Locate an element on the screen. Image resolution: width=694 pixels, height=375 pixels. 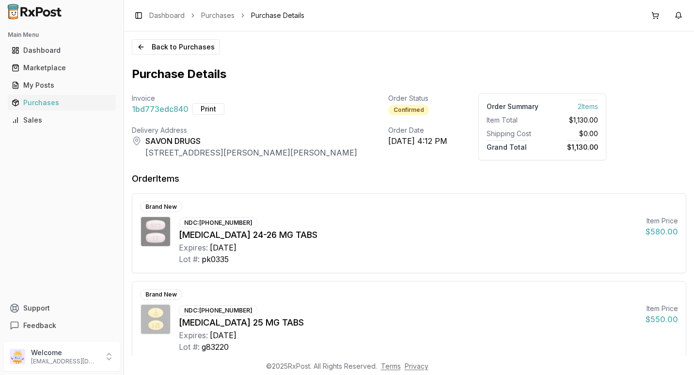
div: Order Summary is located at coordinates (512, 107).